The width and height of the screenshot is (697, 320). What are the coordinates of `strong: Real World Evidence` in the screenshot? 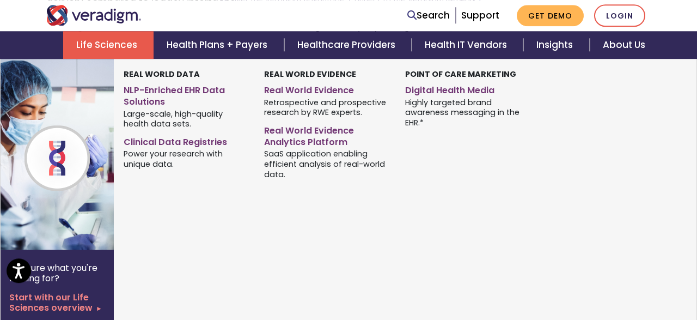 It's located at (310, 74).